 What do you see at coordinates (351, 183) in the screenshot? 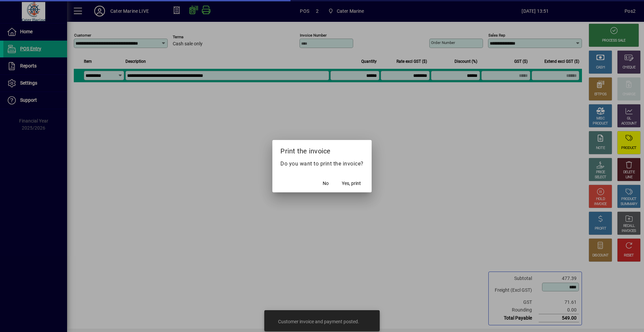
I see `span: Yes, print` at bounding box center [351, 183].